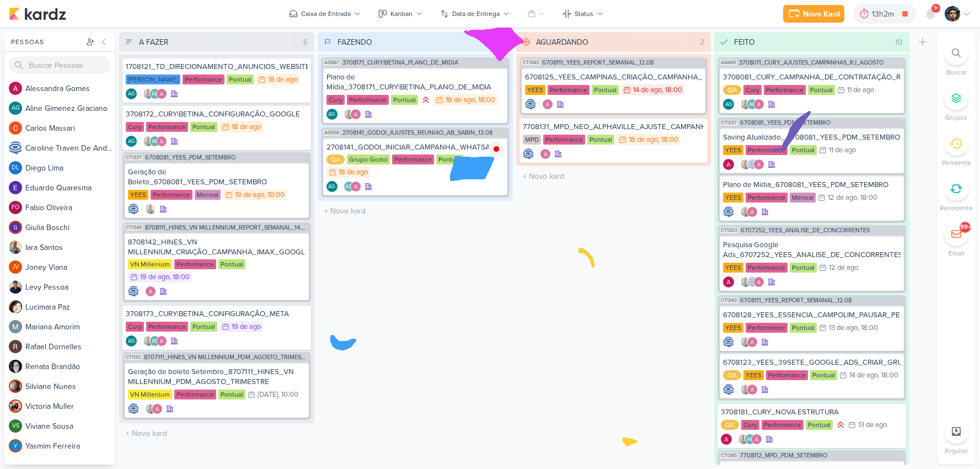 The width and height of the screenshot is (980, 469). Describe the element at coordinates (249, 195) in the screenshot. I see `div: 19 de ago` at that location.